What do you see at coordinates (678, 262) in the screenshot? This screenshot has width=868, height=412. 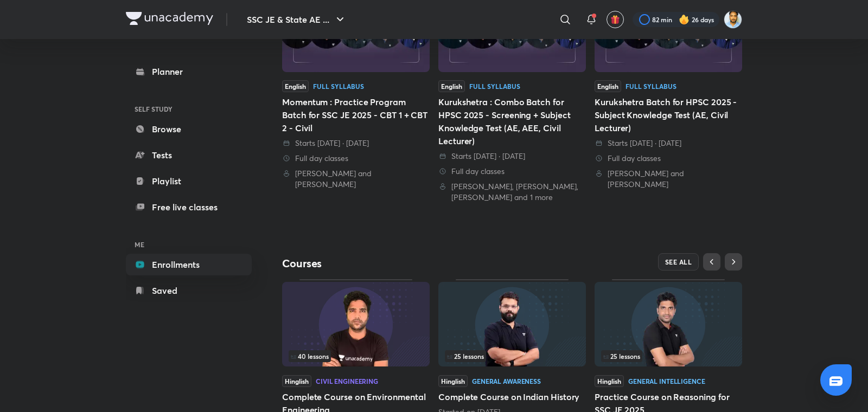 I see `button: SEE ALL` at bounding box center [678, 262].